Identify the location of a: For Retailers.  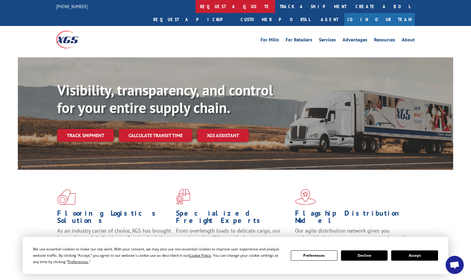
(299, 41).